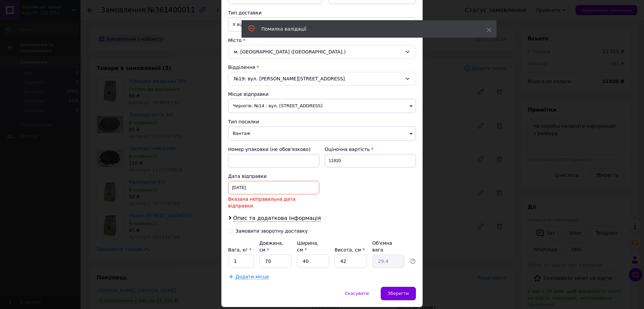 The image size is (644, 309). What do you see at coordinates (356, 293) in the screenshot?
I see `span: Скасувати` at bounding box center [356, 293].